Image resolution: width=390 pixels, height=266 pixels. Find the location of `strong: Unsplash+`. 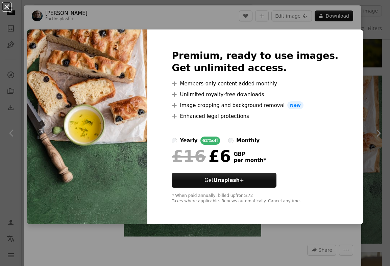

strong: Unsplash+ is located at coordinates (229, 180).